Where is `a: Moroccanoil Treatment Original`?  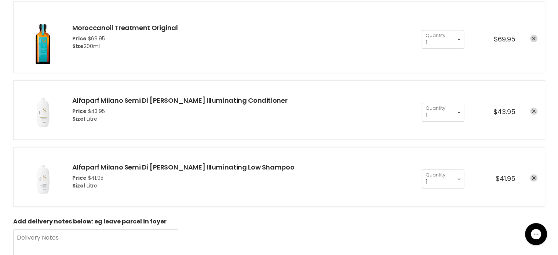
a: Moroccanoil Treatment Original is located at coordinates (125, 28).